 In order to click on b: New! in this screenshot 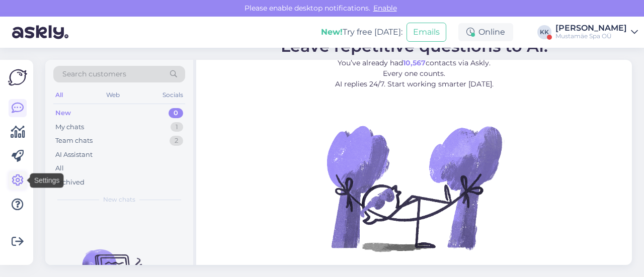, I will do `click(331, 32)`.